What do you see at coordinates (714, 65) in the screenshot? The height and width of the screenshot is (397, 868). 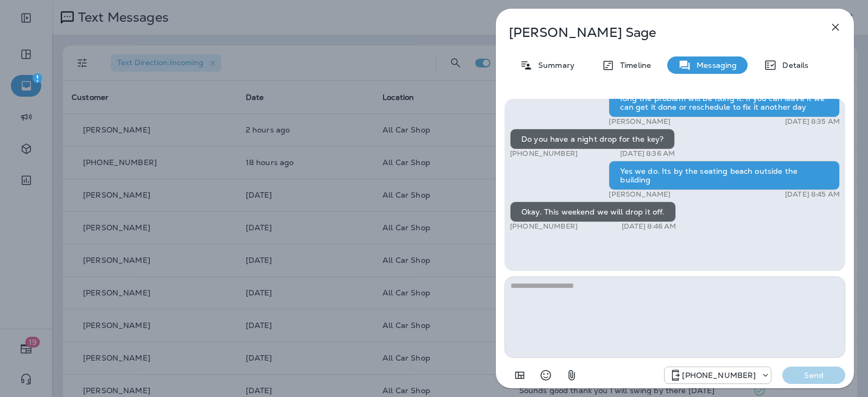 I see `p: Messaging` at bounding box center [714, 65].